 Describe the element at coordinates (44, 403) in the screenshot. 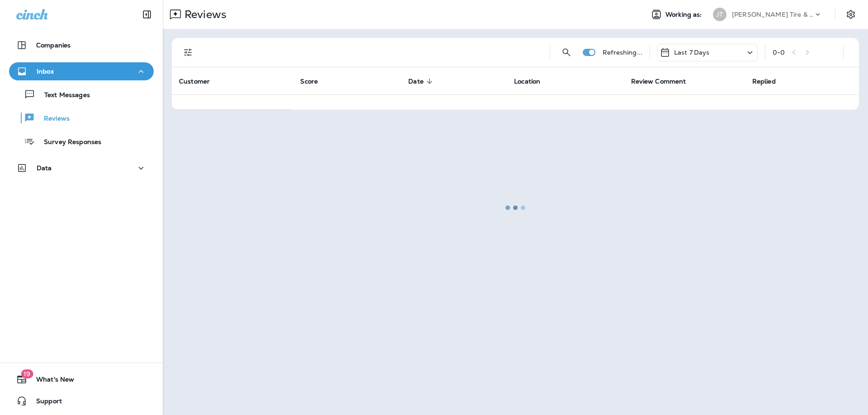

I see `span: Support` at that location.